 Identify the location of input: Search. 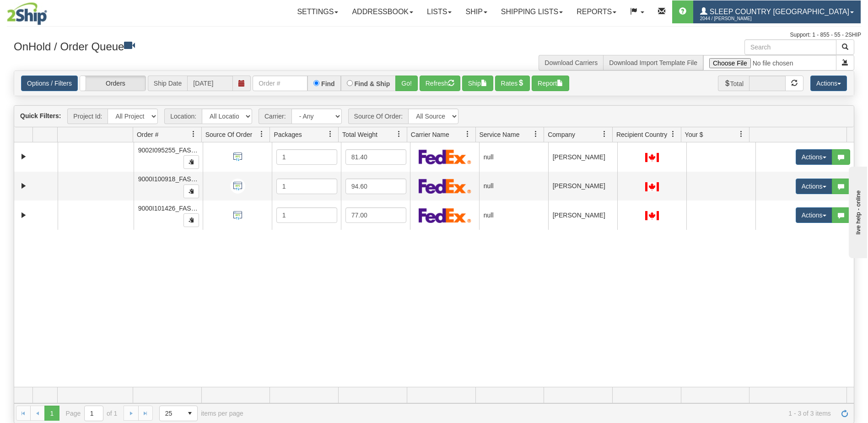
(790, 47).